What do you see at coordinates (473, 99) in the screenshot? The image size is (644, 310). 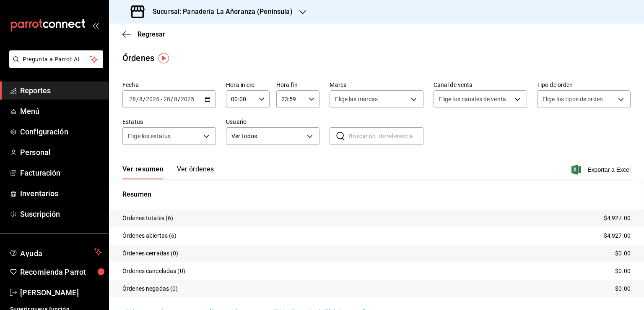 I see `span: Elige los canales de venta` at bounding box center [473, 99].